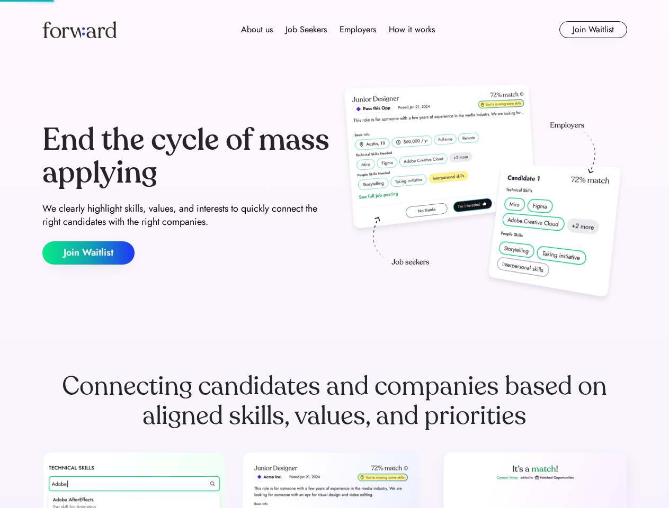 Image resolution: width=669 pixels, height=508 pixels. Describe the element at coordinates (186, 156) in the screenshot. I see `div: End the cycle of mass applying` at that location.